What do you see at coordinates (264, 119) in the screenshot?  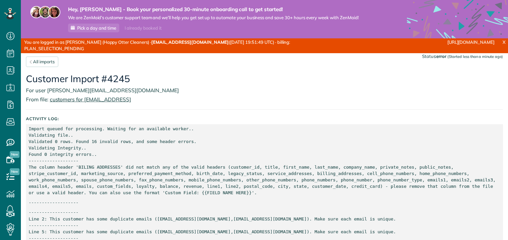 I see `h5: Activity Log:` at bounding box center [264, 119].